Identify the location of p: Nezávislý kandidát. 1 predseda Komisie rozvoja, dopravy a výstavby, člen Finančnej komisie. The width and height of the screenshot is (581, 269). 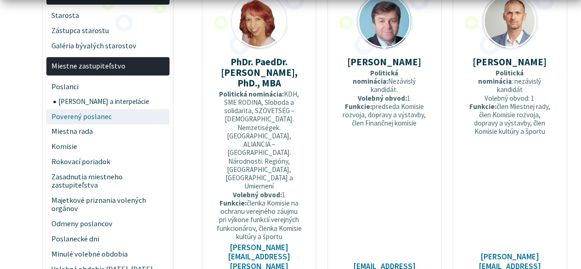
(384, 98).